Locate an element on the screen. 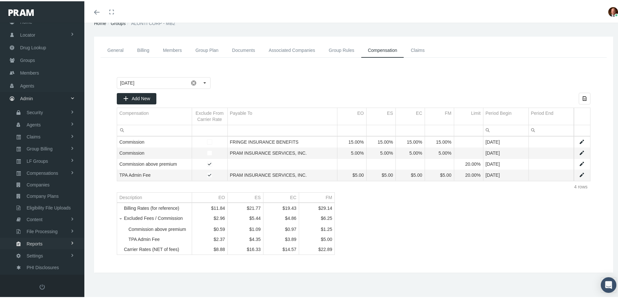 Image resolution: width=618 pixels, height=298 pixels. span: Eligibility File Uploads is located at coordinates (49, 207).